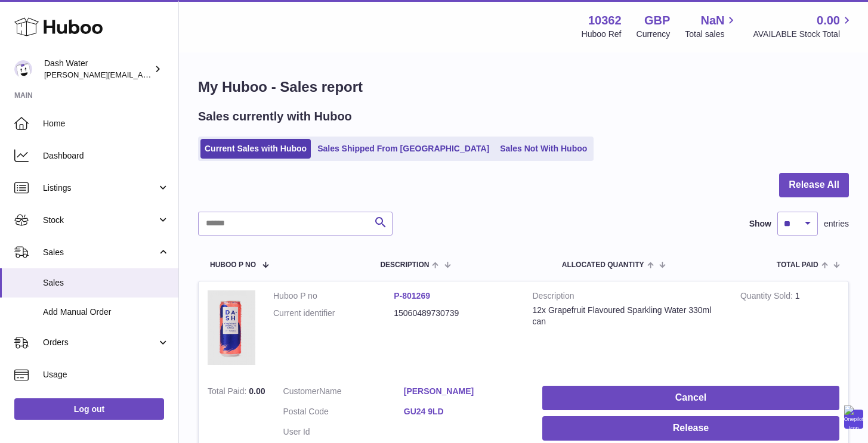 The image size is (868, 443). What do you see at coordinates (656, 21) in the screenshot?
I see `strong: GBP` at bounding box center [656, 21].